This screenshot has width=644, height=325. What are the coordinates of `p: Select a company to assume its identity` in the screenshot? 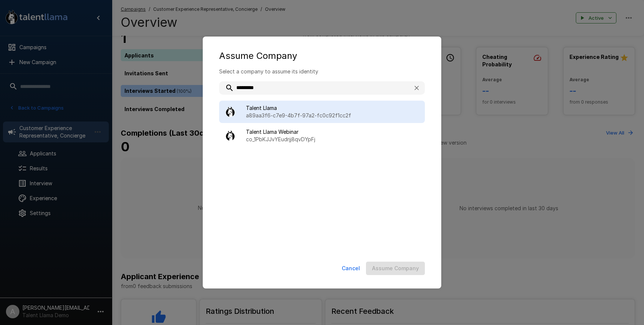 It's located at (322, 71).